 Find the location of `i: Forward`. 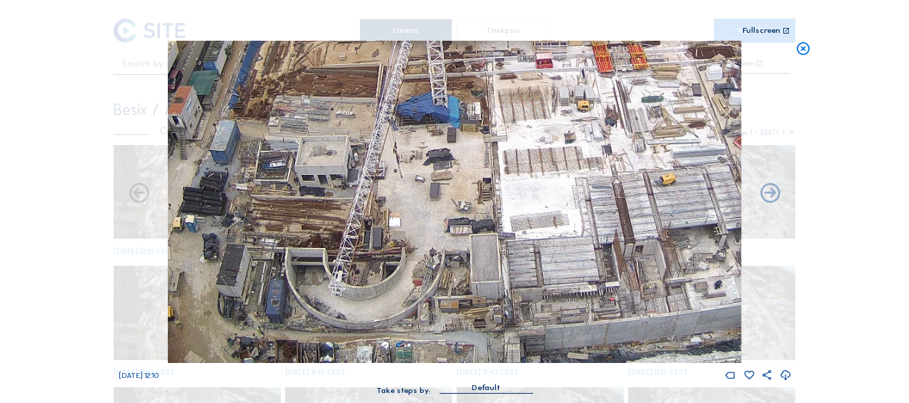

i: Forward is located at coordinates (139, 194).